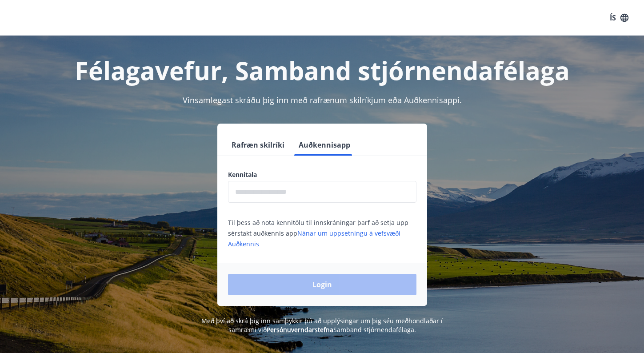 Image resolution: width=644 pixels, height=353 pixels. I want to click on span: Með því að skrá þig inn samþykkir þú að upplýsingar um þig séu meðhöndlaðar í samræmi við Samband..., so click(322, 325).